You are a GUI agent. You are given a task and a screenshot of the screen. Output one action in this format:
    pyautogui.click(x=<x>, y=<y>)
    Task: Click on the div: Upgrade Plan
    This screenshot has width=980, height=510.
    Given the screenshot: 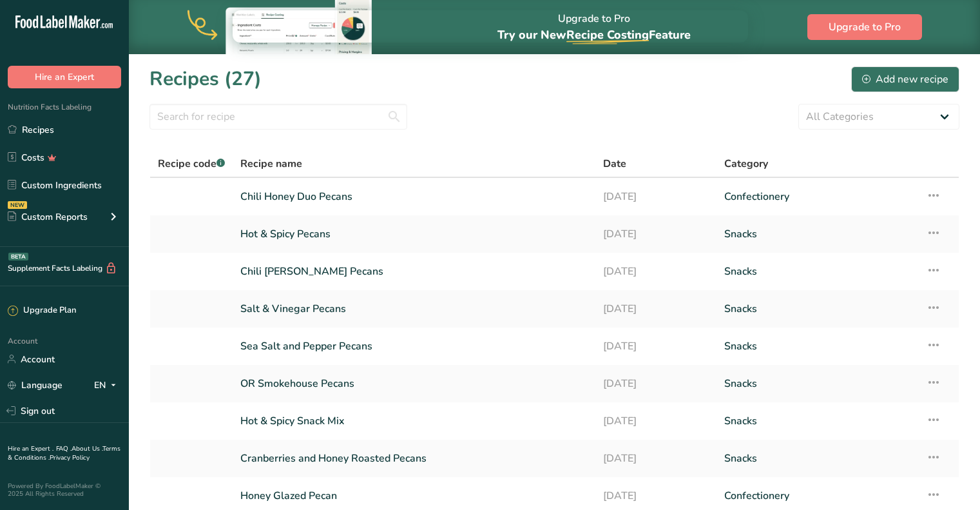 What is the action you would take?
    pyautogui.click(x=42, y=311)
    